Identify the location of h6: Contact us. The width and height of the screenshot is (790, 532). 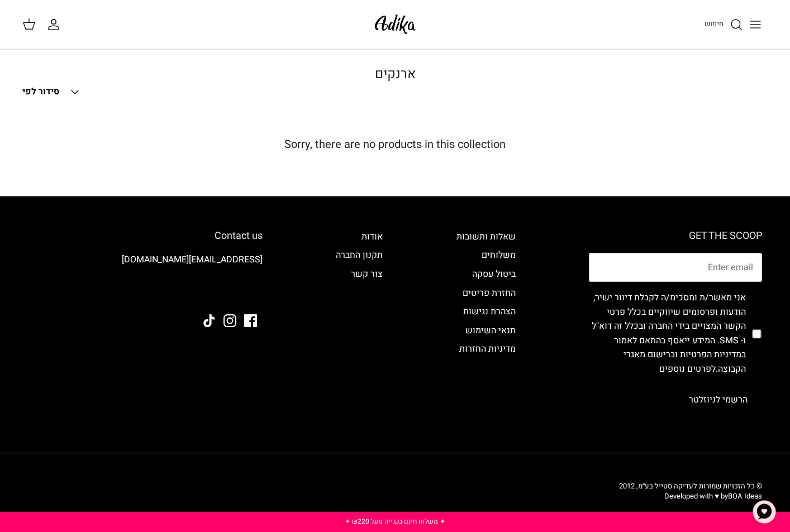
(145, 236).